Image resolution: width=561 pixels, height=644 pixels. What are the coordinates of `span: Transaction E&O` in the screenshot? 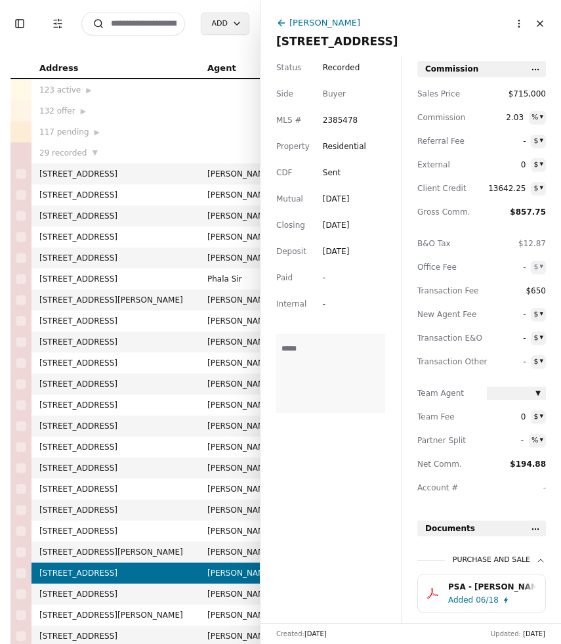 It's located at (447, 338).